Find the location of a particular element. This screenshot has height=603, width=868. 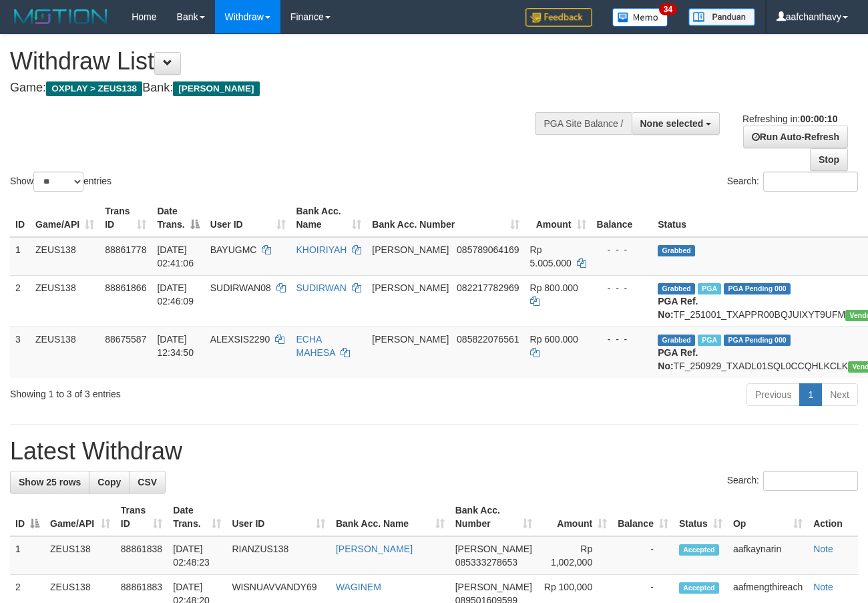

a: CSV is located at coordinates (147, 482).